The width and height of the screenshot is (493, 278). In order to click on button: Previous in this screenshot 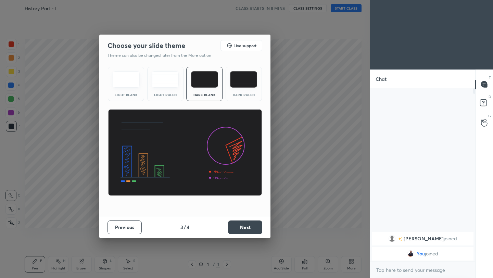, I will do `click(125, 227)`.